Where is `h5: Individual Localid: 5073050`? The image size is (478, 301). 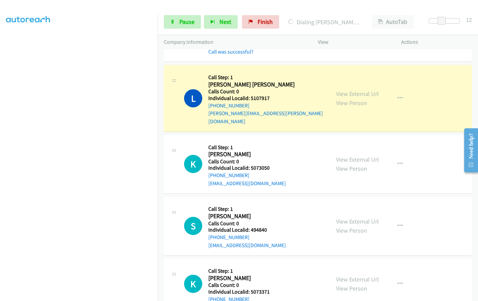 h5: Individual Localid: 5073050 is located at coordinates (247, 168).